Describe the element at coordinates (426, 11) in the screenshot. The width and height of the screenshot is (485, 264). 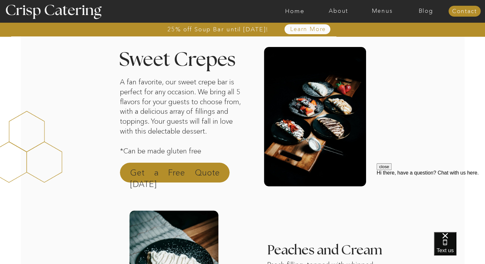
I see `nav: Blog` at that location.